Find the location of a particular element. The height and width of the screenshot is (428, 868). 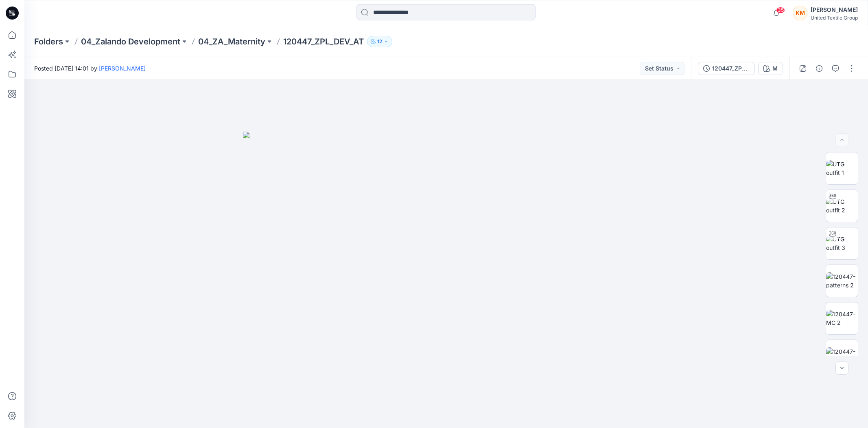

button: 120447_ZPL_2DEV_AT is located at coordinates (727, 68).